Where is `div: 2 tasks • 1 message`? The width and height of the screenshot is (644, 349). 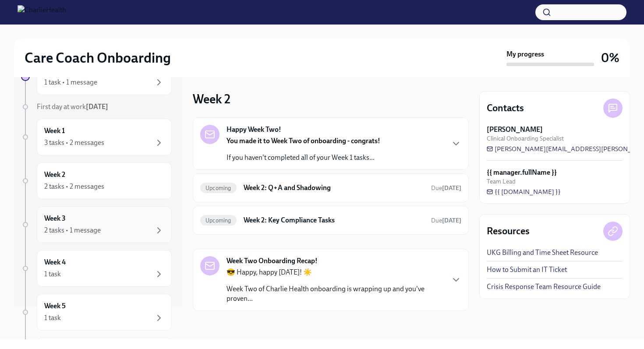 div: 2 tasks • 1 message is located at coordinates (73, 230).